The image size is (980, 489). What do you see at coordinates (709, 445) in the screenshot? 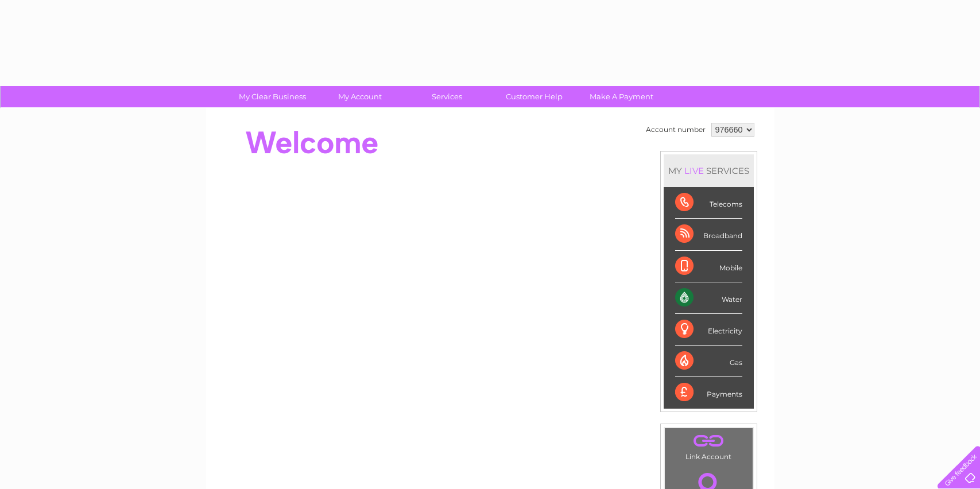
I see `td: Link Account` at bounding box center [709, 445].